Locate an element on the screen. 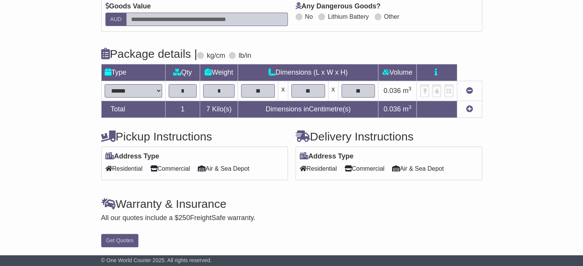 This screenshot has height=266, width=583. h4: Warranty & Insurance is located at coordinates (292, 204).